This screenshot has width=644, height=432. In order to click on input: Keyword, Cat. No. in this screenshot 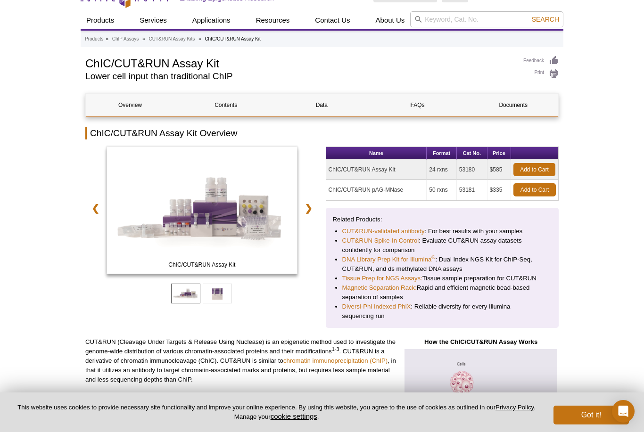, I will do `click(486, 19)`.